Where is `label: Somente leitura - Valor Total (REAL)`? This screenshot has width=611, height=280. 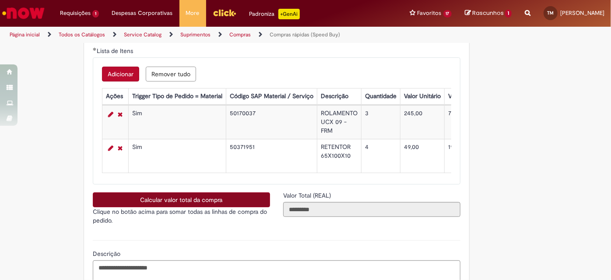
label: Somente leitura - Valor Total (REAL) is located at coordinates (308, 195).